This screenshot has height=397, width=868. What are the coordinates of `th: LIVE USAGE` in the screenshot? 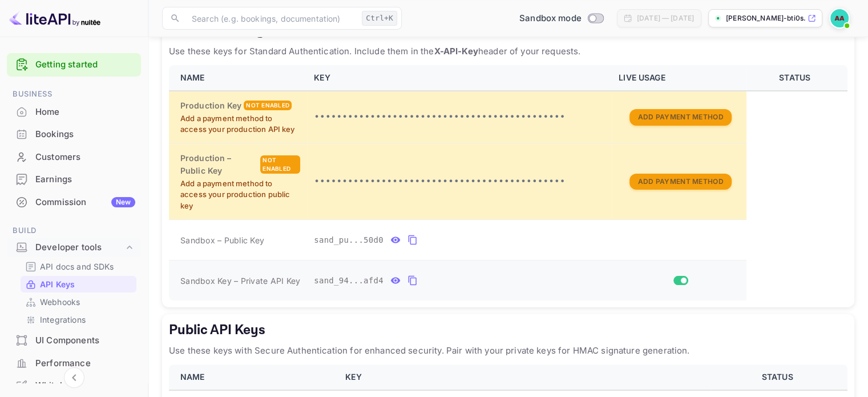 It's located at (679, 78).